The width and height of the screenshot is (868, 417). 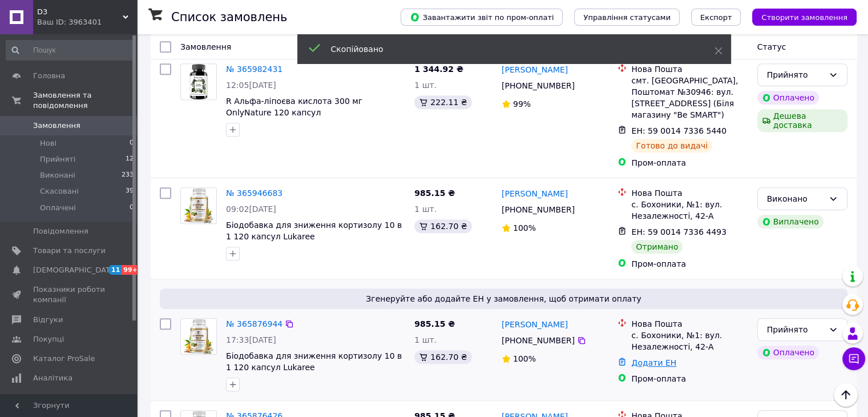 What do you see at coordinates (796, 199) in the screenshot?
I see `div: Виконано` at bounding box center [796, 199].